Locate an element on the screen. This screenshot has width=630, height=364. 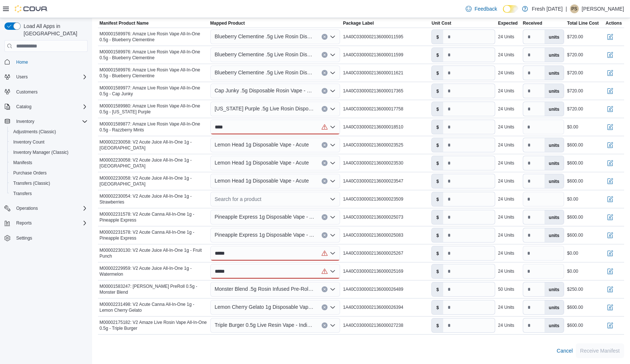
div: $250.00 is located at coordinates (575, 289).